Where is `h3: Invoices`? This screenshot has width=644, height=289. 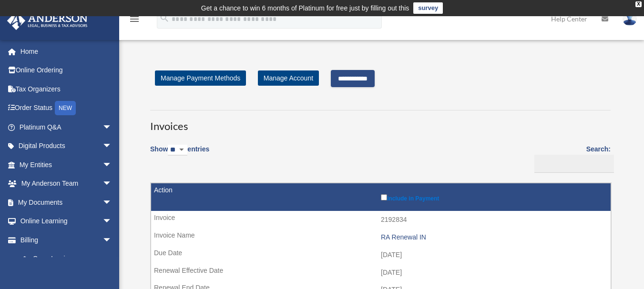 h3: Invoices is located at coordinates (381, 122).